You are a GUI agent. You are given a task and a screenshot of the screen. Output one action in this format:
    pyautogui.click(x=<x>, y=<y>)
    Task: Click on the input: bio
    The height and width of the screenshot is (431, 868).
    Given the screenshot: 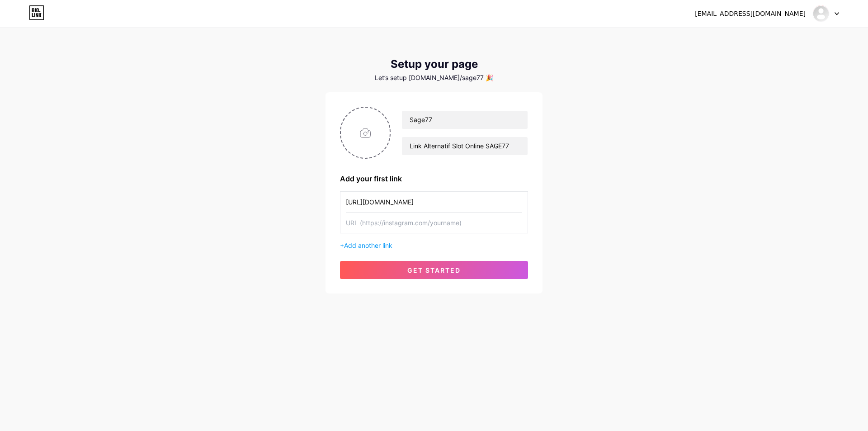 What is the action you would take?
    pyautogui.click(x=465, y=146)
    